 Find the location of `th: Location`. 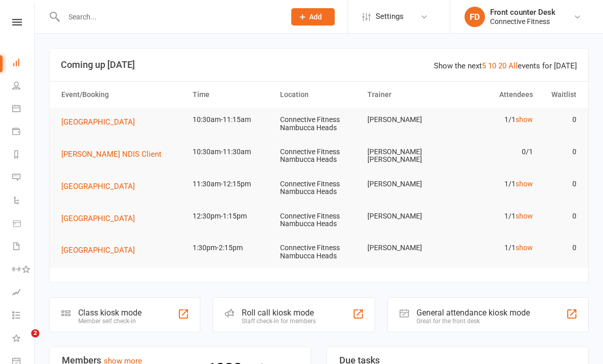

th: Location is located at coordinates (319, 94).